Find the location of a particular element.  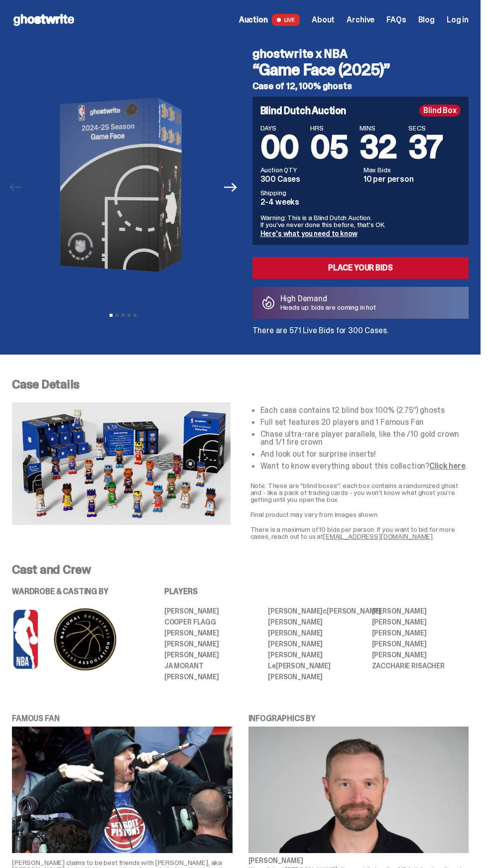

span: LIVE is located at coordinates (286, 20).